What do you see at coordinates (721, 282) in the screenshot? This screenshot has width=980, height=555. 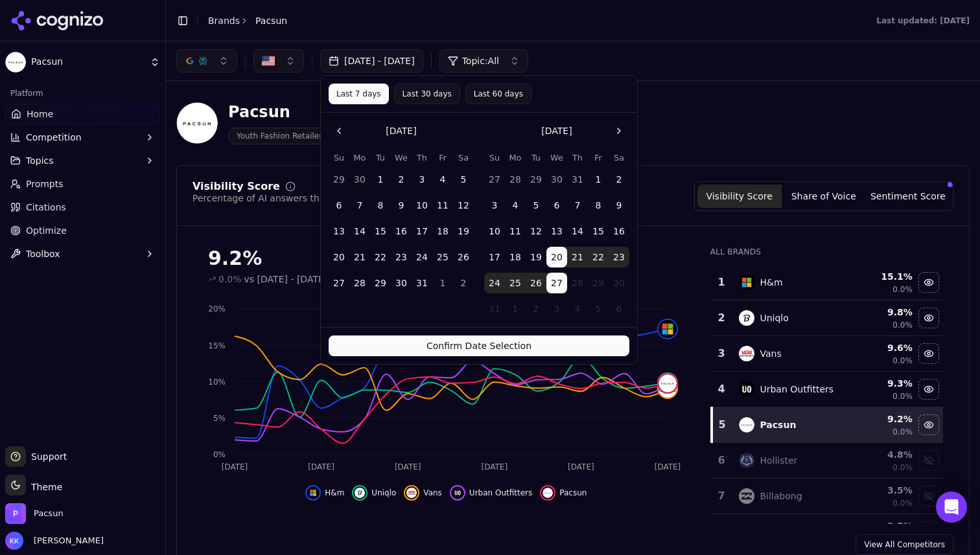 I see `div: 1` at bounding box center [721, 282].